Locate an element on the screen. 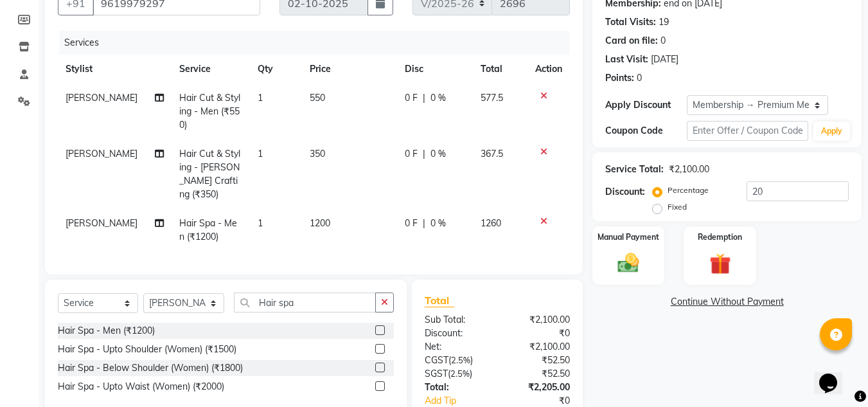  div: Service Total: is located at coordinates (634, 169).